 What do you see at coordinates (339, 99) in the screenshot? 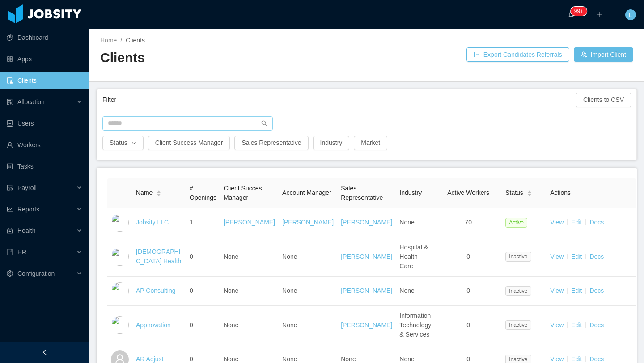
I see `div: Filter` at bounding box center [339, 99].